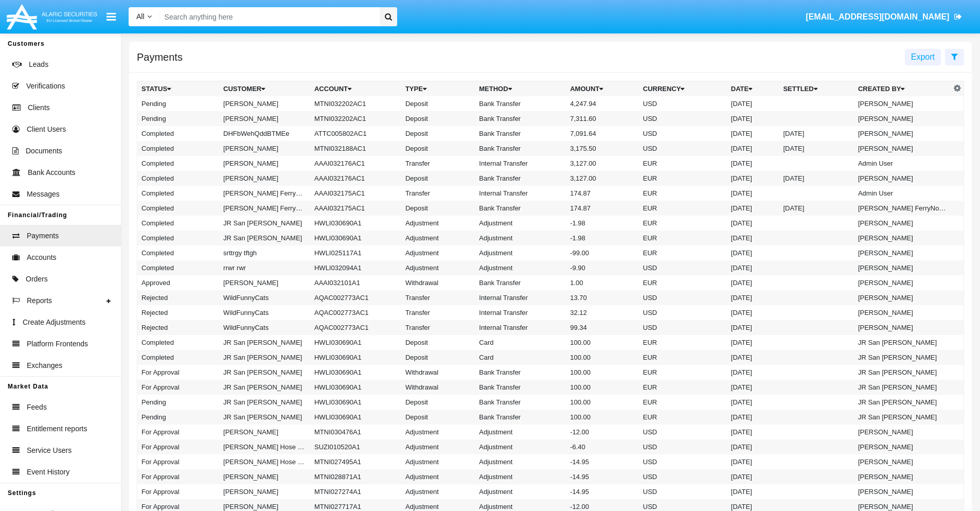 This screenshot has width=980, height=511. Describe the element at coordinates (39, 108) in the screenshot. I see `span: Clients` at that location.